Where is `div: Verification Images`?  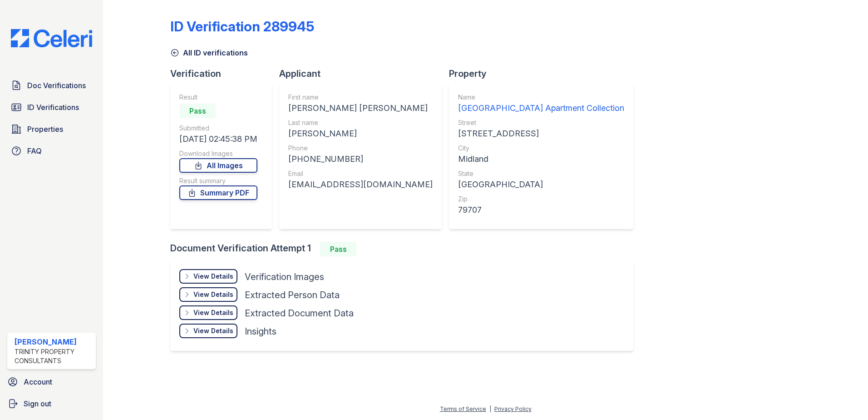
div: Verification Images is located at coordinates (285, 277).